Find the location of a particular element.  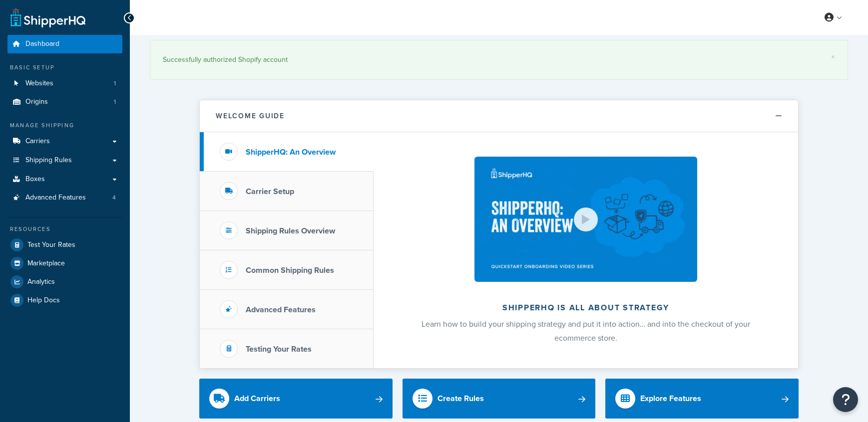

a: Dashboard is located at coordinates (65, 44).